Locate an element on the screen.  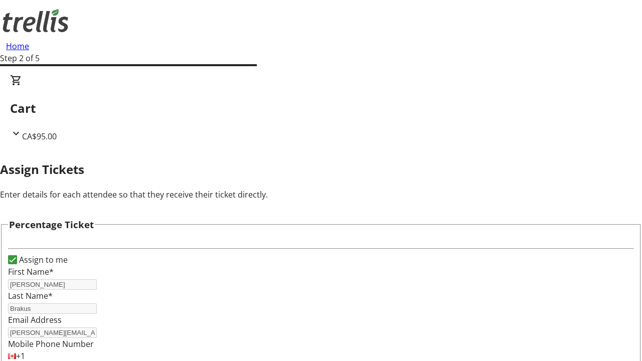
span: CA$95.00 is located at coordinates (39, 136).